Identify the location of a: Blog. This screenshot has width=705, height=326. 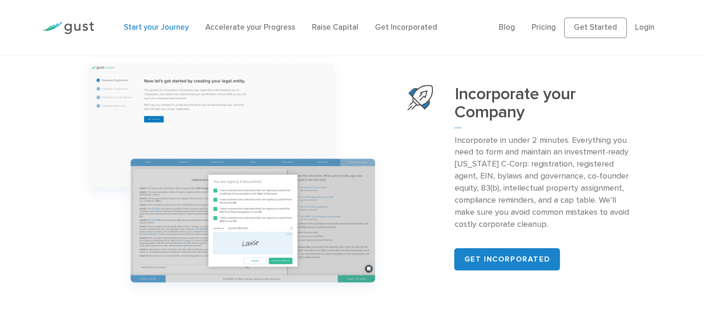
(507, 27).